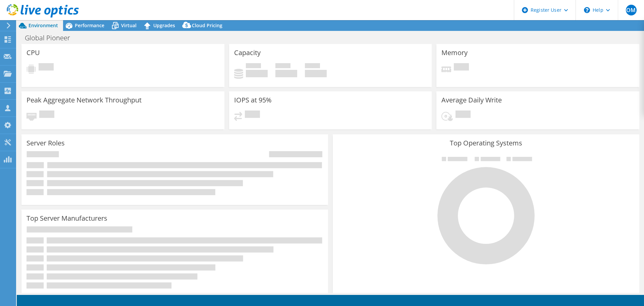 This screenshot has width=644, height=306. What do you see at coordinates (253, 100) in the screenshot?
I see `h3: IOPS at 95%` at bounding box center [253, 100].